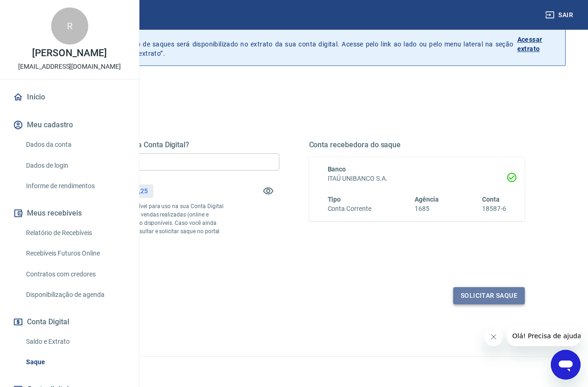  I want to click on a: Dados da conta, so click(75, 145).